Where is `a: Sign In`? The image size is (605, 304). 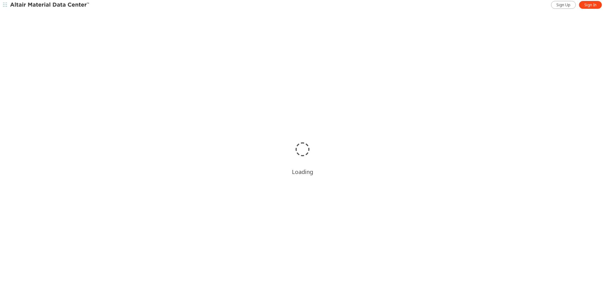 a: Sign In is located at coordinates (590, 5).